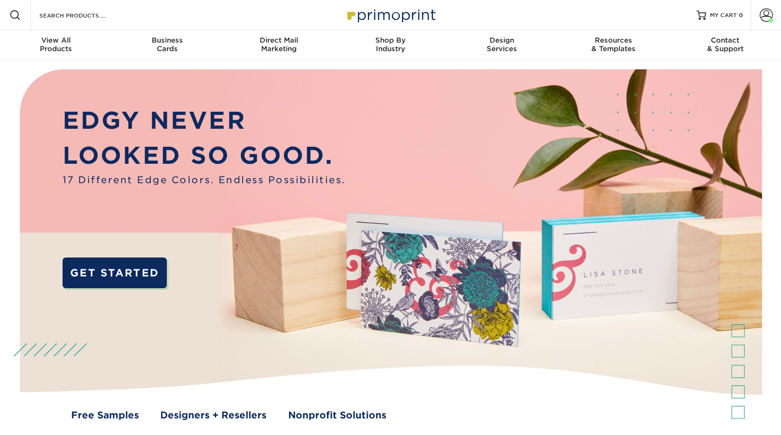 The image size is (781, 435). I want to click on span: MY CART, so click(723, 15).